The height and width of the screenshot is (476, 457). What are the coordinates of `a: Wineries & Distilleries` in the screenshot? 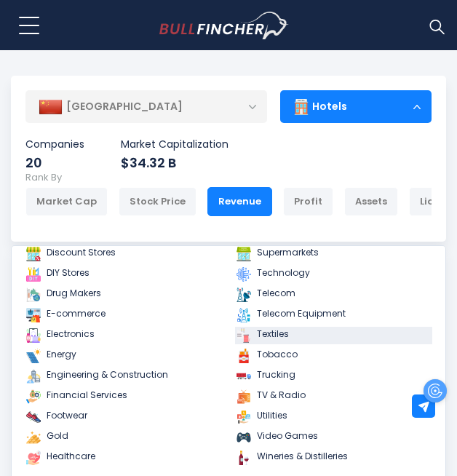 It's located at (333, 458).